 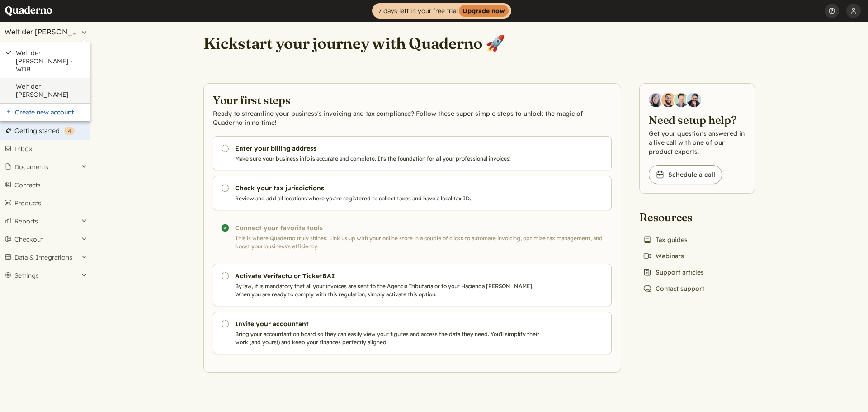 I want to click on h1: Kickstart your journey with Quaderno 🚀, so click(x=354, y=44).